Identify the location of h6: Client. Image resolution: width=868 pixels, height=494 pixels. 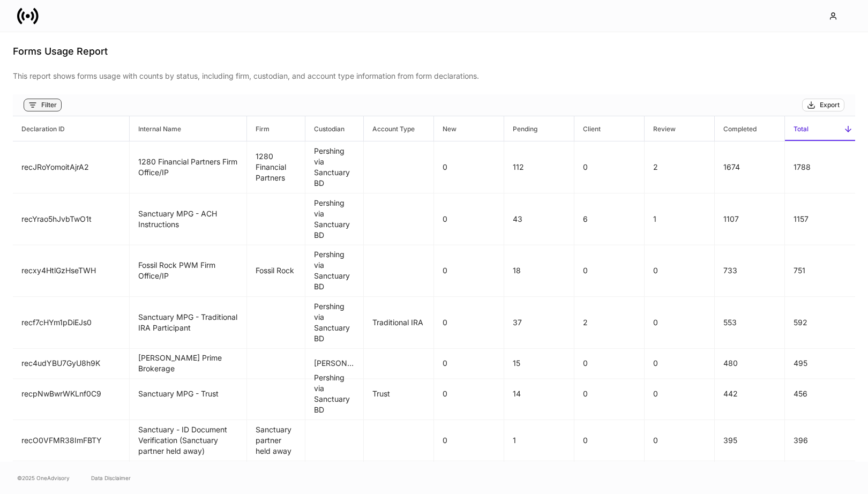
(587, 129).